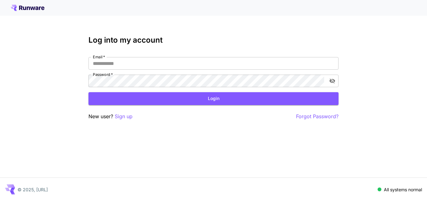  What do you see at coordinates (110, 116) in the screenshot?
I see `p: New user?` at bounding box center [110, 116].